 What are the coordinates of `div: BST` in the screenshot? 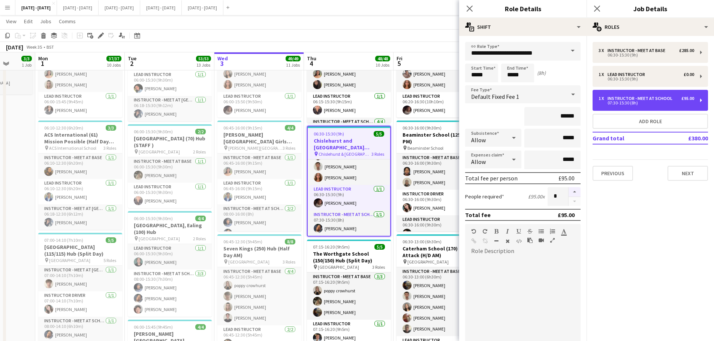 It's located at (50, 47).